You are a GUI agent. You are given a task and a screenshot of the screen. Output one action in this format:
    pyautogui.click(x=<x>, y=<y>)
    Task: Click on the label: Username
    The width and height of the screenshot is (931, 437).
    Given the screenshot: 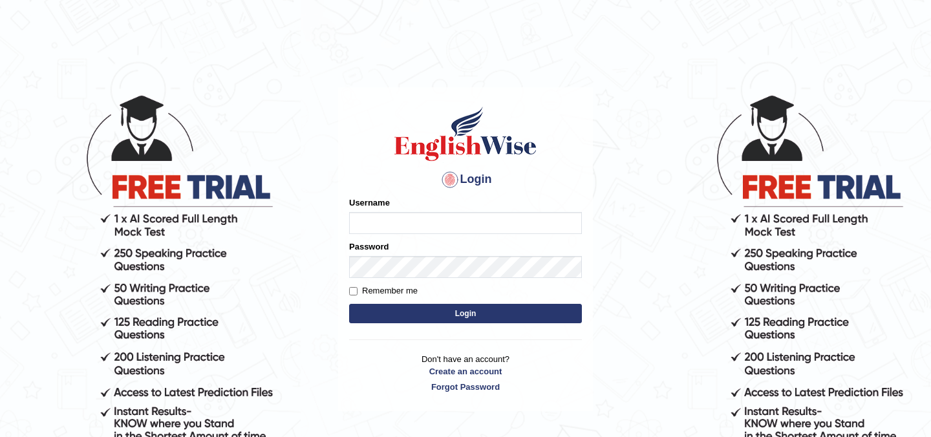 What is the action you would take?
    pyautogui.click(x=369, y=202)
    